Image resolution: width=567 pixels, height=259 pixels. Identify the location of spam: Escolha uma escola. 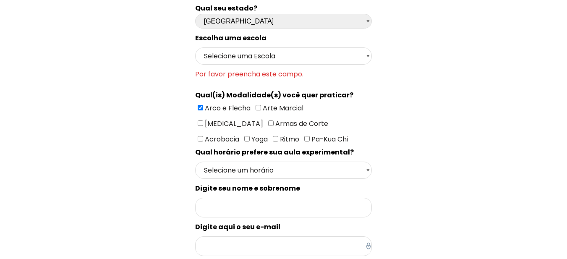
(231, 38).